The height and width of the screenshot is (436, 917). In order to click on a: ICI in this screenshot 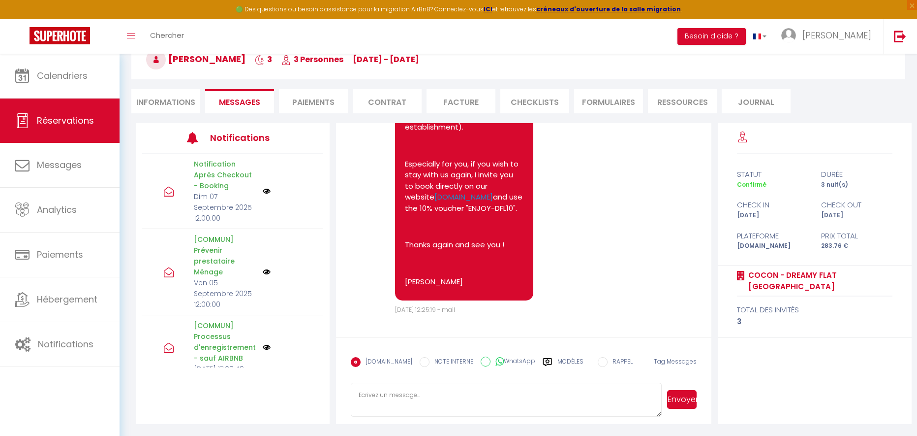, I will do `click(488, 9)`.